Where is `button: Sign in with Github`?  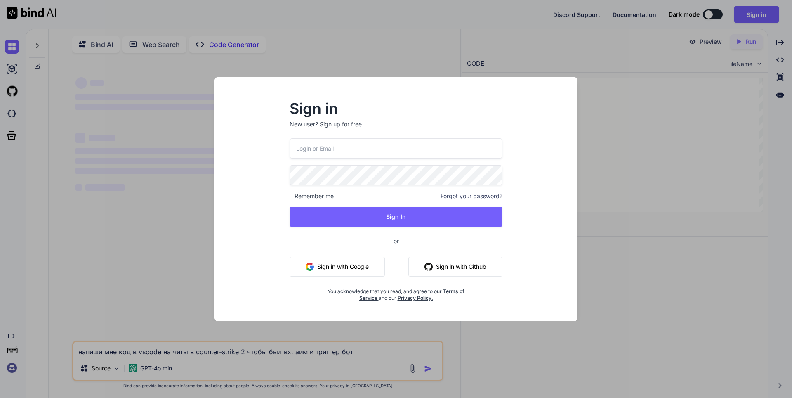 button: Sign in with Github is located at coordinates (456, 267).